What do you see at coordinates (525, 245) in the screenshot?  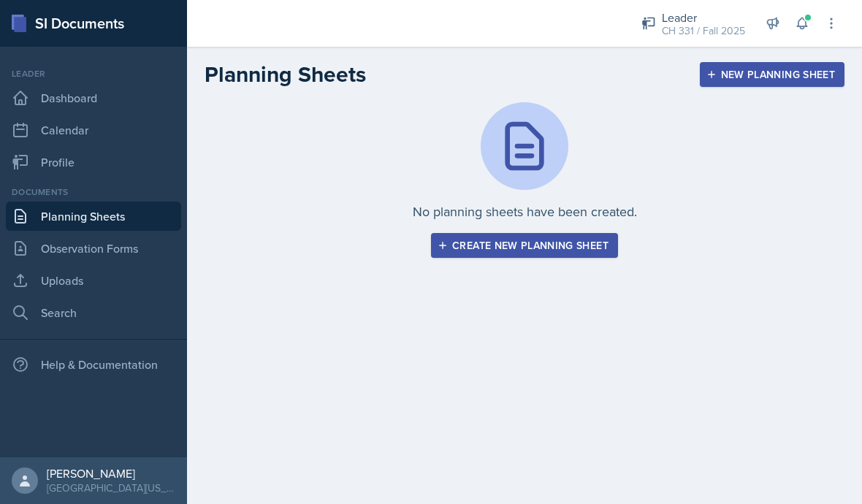 I see `button: Create new planning sheet` at bounding box center [525, 245].